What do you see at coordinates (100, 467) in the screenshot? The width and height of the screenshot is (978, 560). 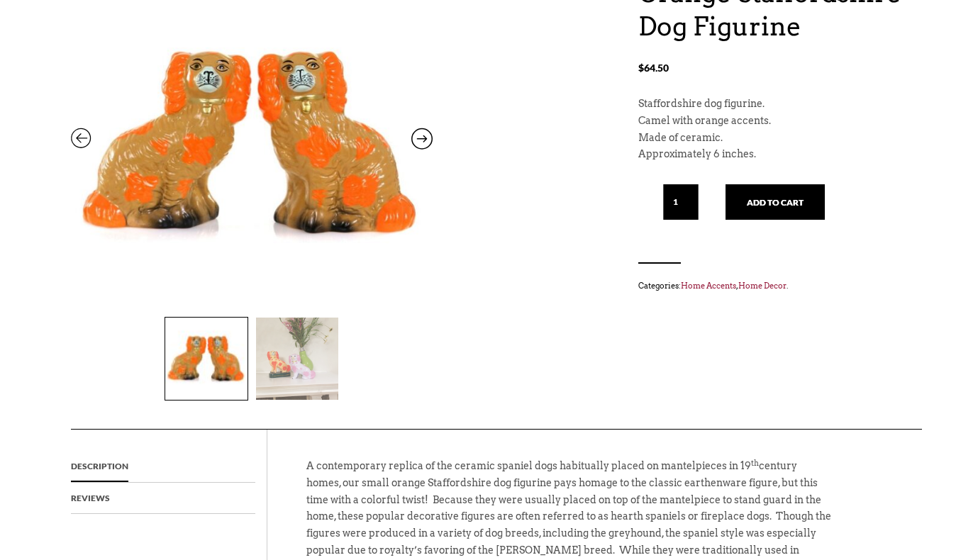 I see `a: Description` at bounding box center [100, 467].